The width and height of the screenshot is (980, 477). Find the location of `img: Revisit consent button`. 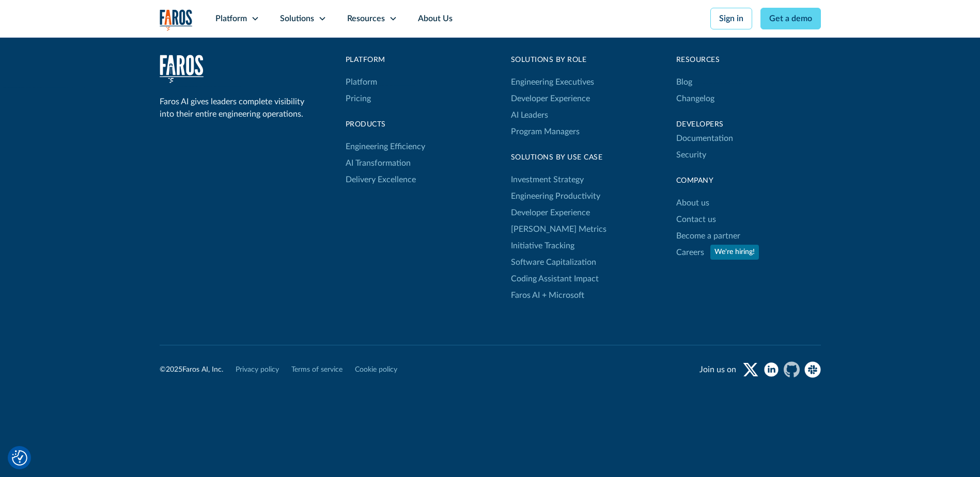

img: Revisit consent button is located at coordinates (19, 458).